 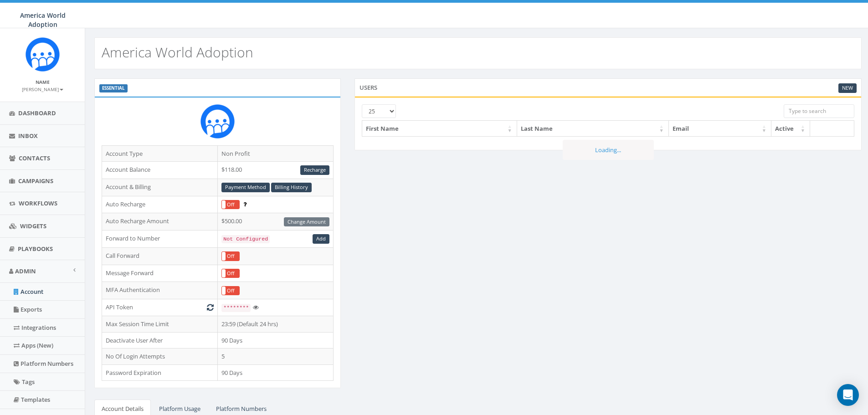 What do you see at coordinates (160, 340) in the screenshot?
I see `td: Deactivate User After` at bounding box center [160, 340].